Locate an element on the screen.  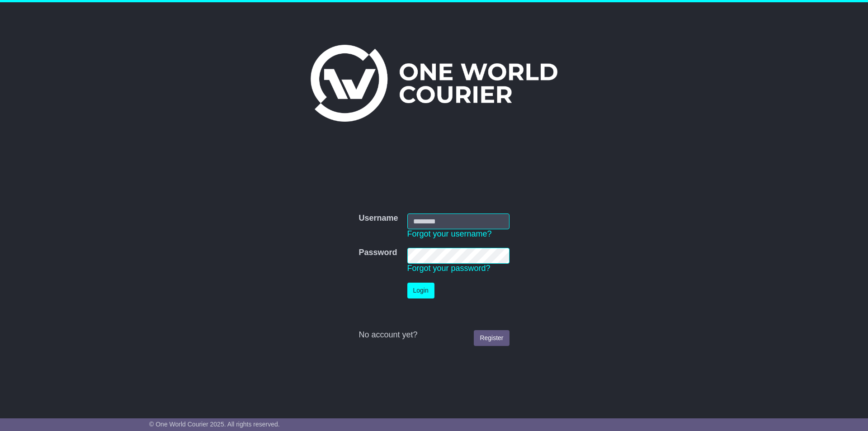
span: © One World Courier 2025. All rights reserved. is located at coordinates (214, 425).